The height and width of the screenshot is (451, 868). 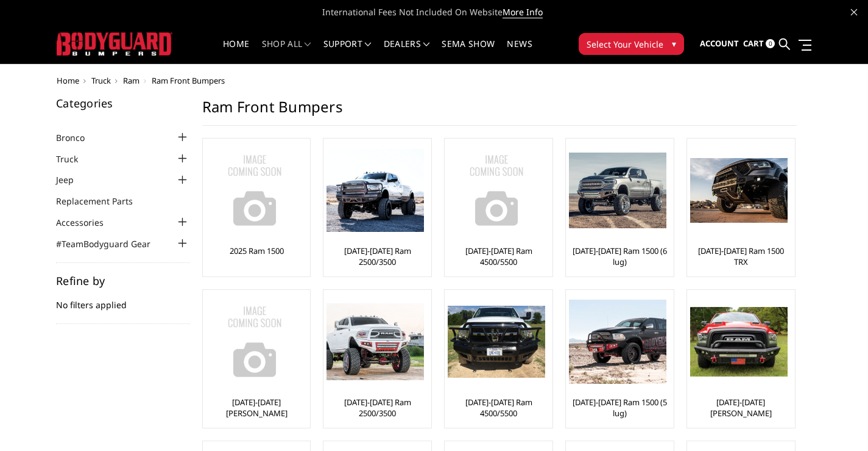 What do you see at coordinates (101, 201) in the screenshot?
I see `a: Replacement Parts` at bounding box center [101, 201].